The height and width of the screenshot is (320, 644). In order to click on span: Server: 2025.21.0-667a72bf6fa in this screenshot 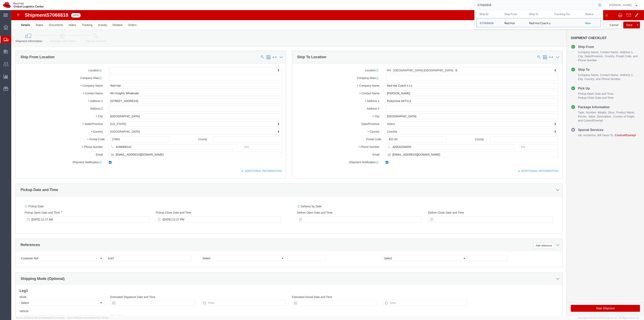, I will do `click(41, 318)`.